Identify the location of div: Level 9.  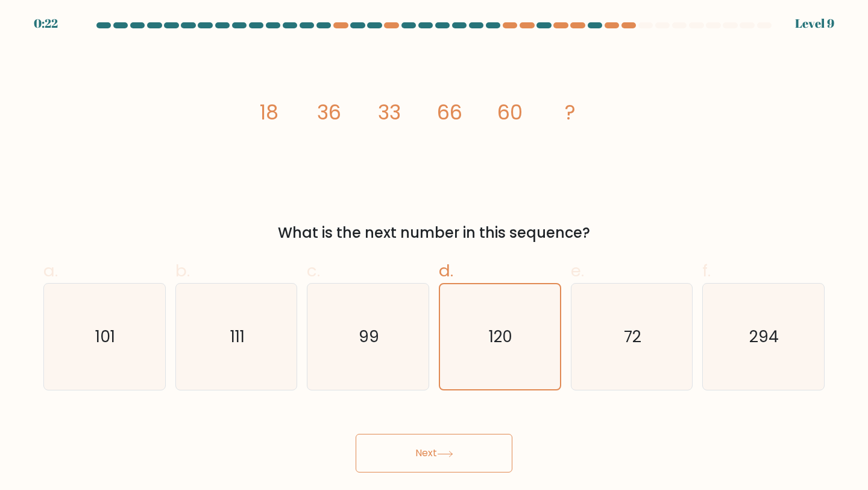
(814, 24).